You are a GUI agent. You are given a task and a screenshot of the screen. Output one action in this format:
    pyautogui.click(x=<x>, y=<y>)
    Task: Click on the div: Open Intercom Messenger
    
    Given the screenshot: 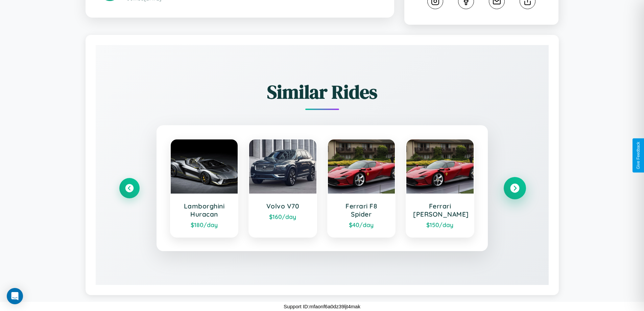 What is the action you would take?
    pyautogui.click(x=15, y=296)
    